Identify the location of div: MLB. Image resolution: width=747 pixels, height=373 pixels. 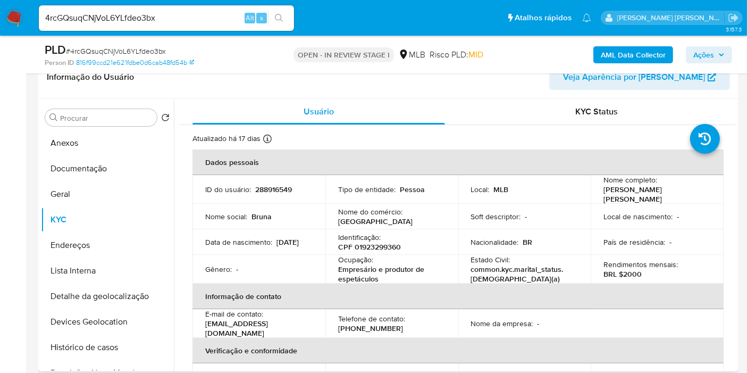
(412, 55).